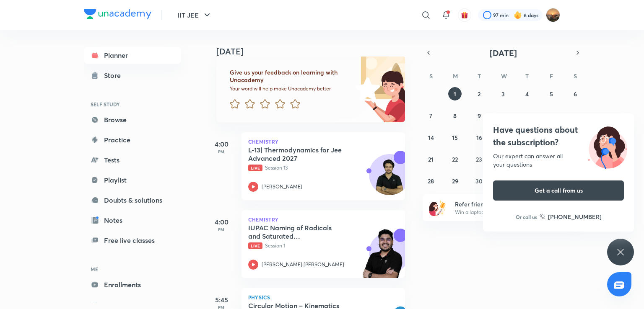  Describe the element at coordinates (527, 116) in the screenshot. I see `button: September 11, 2025` at that location.